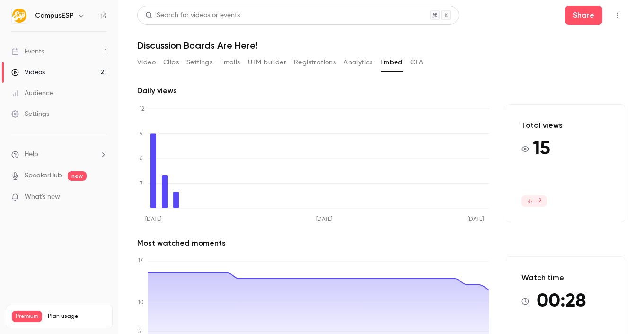 The image size is (644, 334). What do you see at coordinates (618, 15) in the screenshot?
I see `button: Top Bar Actions` at bounding box center [618, 15].